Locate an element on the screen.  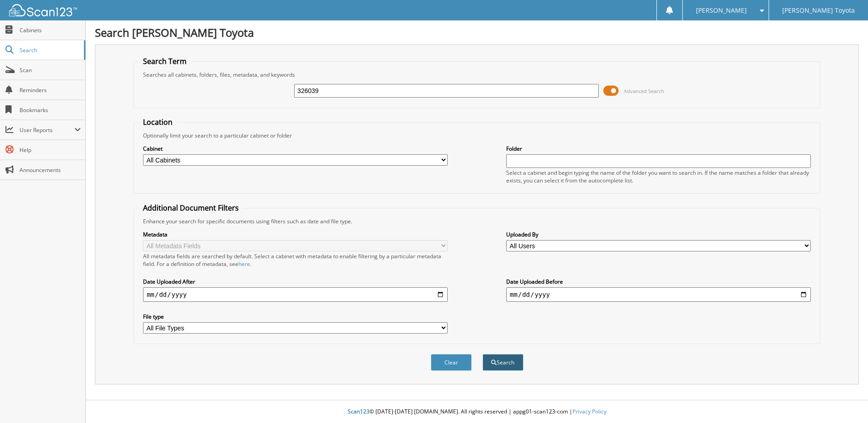
label: Uploaded By is located at coordinates (658, 234).